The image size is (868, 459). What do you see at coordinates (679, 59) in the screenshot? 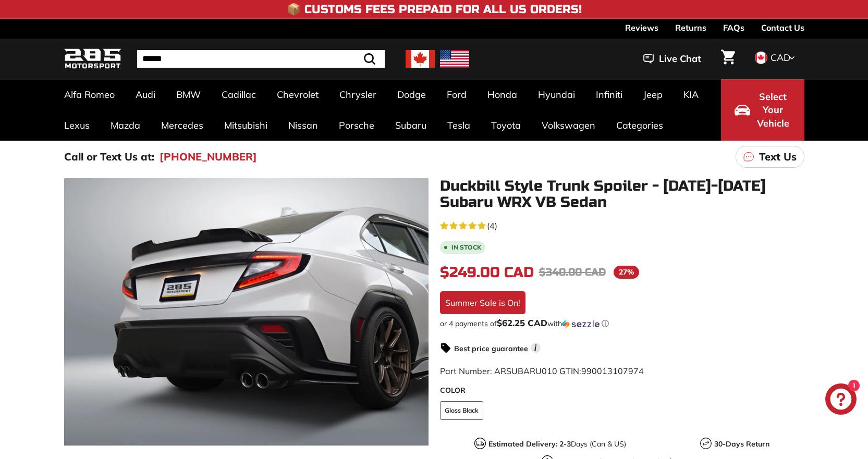
I see `span: Live Chat` at bounding box center [679, 59].